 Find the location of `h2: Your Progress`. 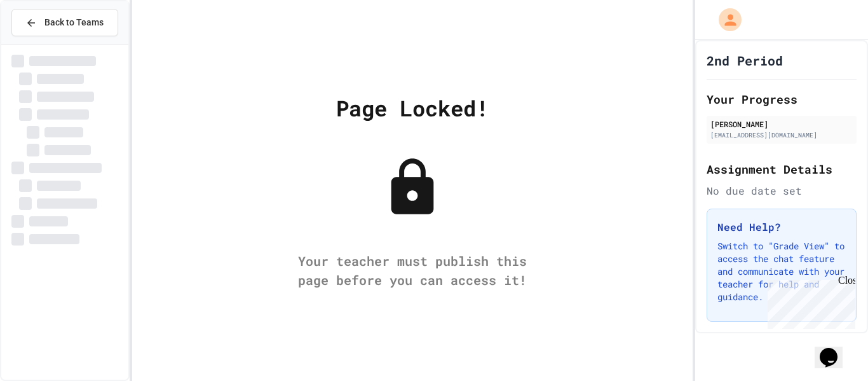

h2: Your Progress is located at coordinates (781, 99).